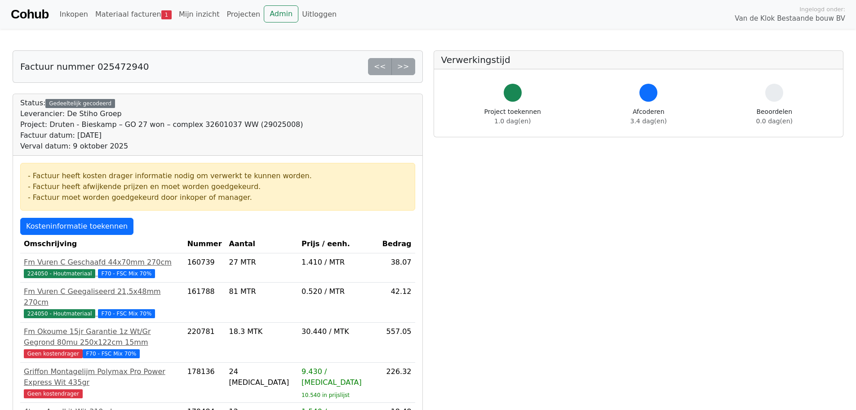 The height and width of the screenshot is (410, 856). What do you see at coordinates (790, 18) in the screenshot?
I see `span: Van de Klok Bestaande bouw BV` at bounding box center [790, 18].